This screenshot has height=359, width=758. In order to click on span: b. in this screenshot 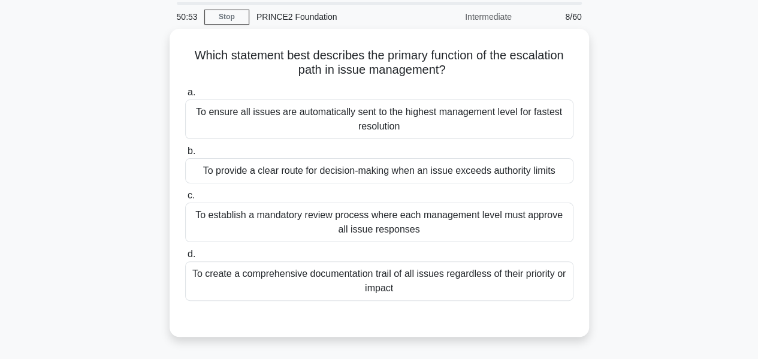, I will do `click(191, 150)`.